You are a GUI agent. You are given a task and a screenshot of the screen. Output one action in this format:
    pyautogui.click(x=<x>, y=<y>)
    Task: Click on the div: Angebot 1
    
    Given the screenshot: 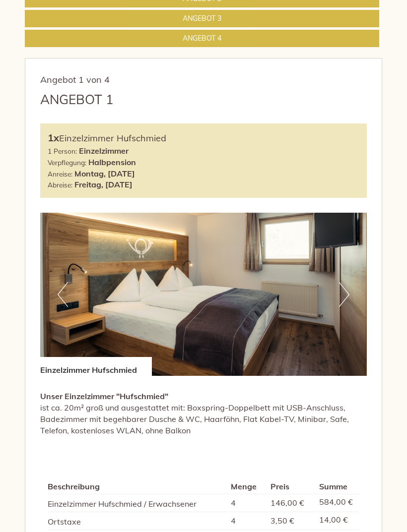 What is the action you would take?
    pyautogui.click(x=77, y=100)
    